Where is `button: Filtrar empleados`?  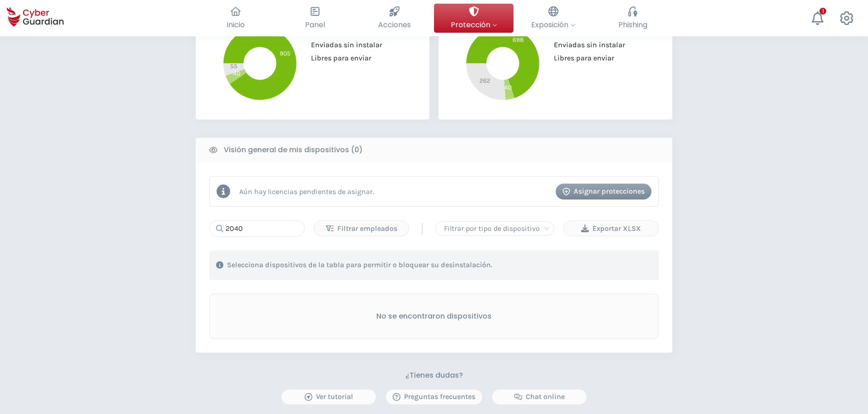 button: Filtrar empleados is located at coordinates (362, 228).